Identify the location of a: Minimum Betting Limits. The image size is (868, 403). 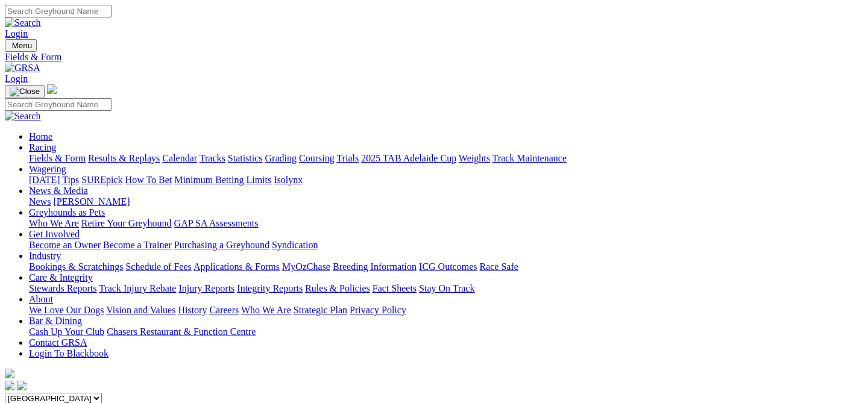
(222, 180).